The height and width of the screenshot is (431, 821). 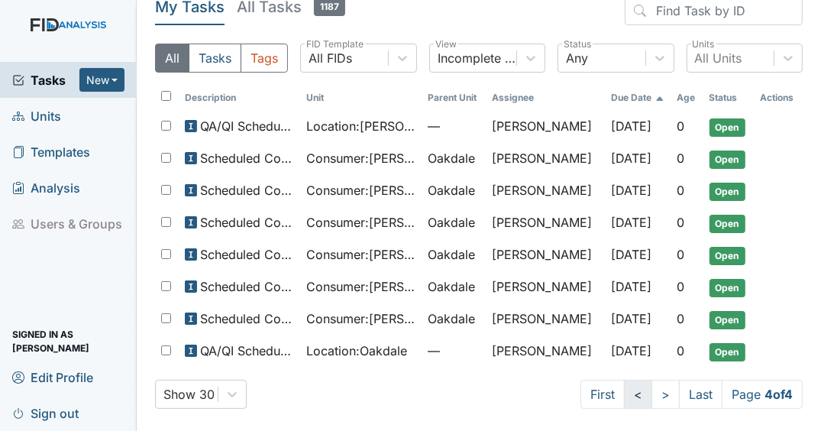 I want to click on button: Tasks, so click(x=215, y=58).